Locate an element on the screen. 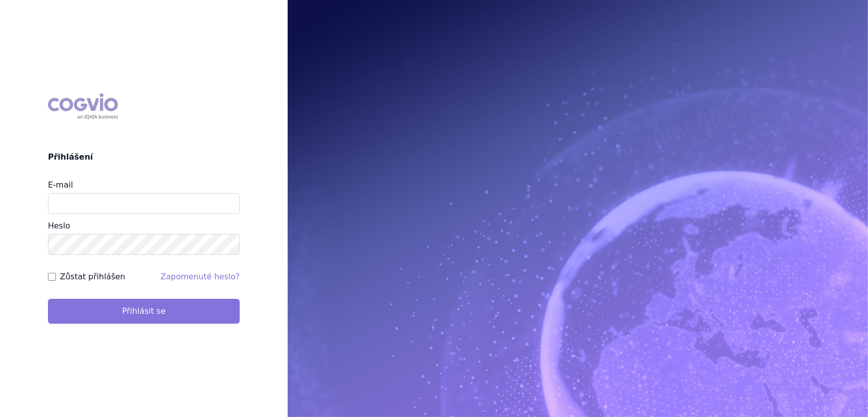 The height and width of the screenshot is (417, 868). button: Přihlásit se is located at coordinates (144, 311).